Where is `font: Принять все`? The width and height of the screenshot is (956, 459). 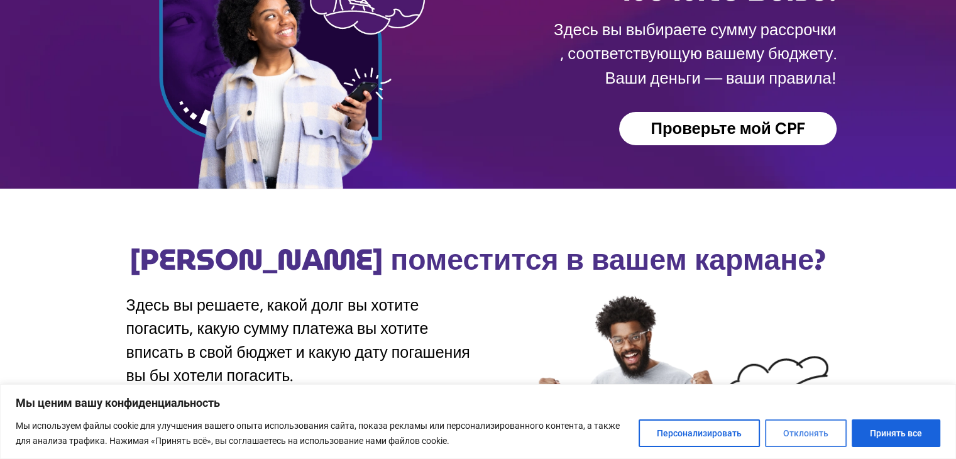 font: Принять все is located at coordinates (896, 433).